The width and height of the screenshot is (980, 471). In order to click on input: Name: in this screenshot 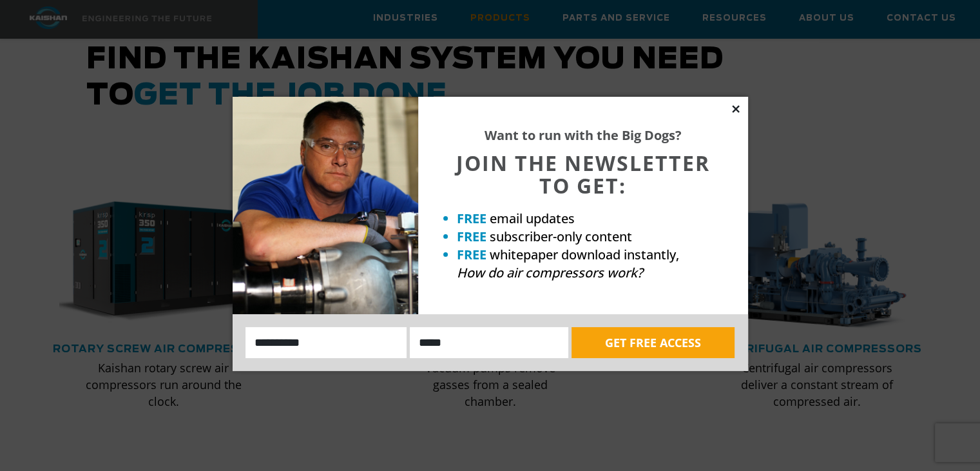, I will do `click(326, 342)`.